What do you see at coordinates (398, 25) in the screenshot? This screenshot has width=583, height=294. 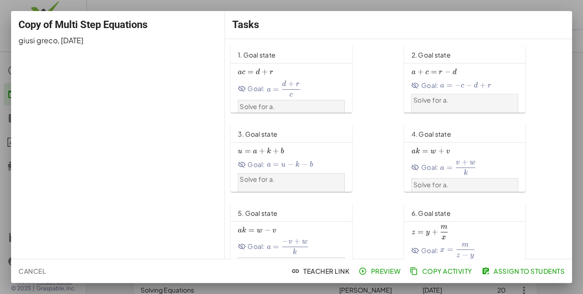 I see `div: Tasks` at bounding box center [398, 25].